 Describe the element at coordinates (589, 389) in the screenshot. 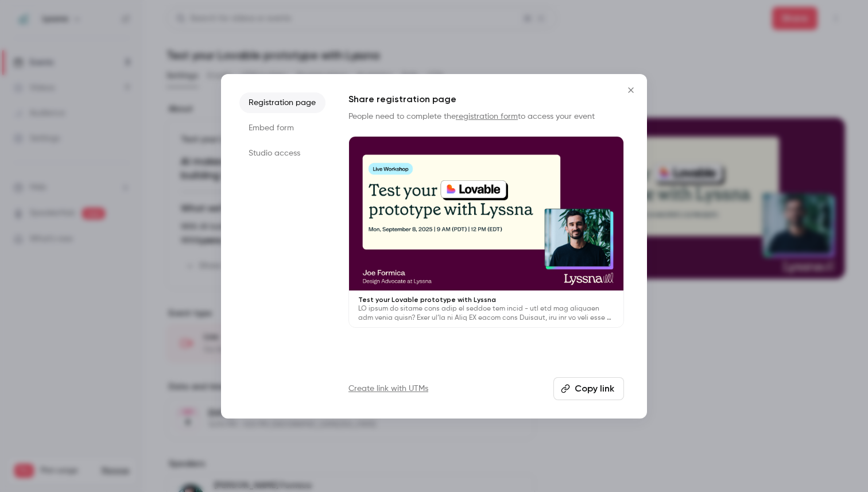

I see `button: Copy link` at that location.